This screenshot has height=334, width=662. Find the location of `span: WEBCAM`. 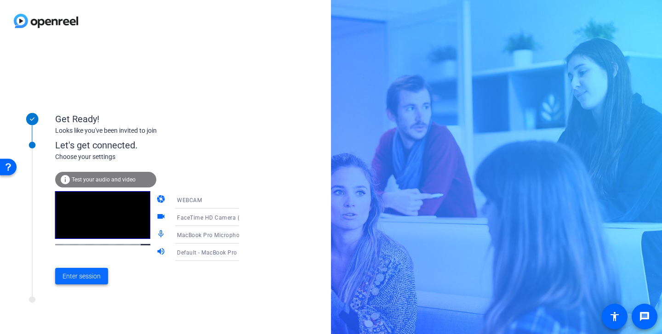

span: WEBCAM is located at coordinates (189, 200).